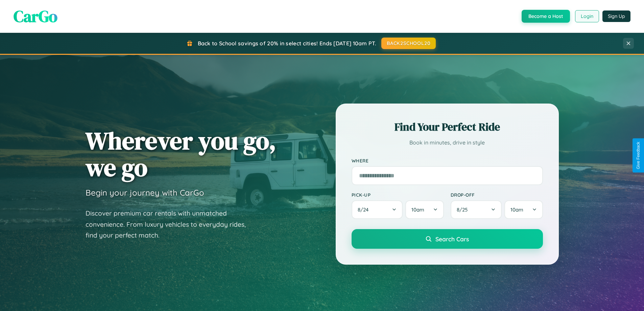  Describe the element at coordinates (448, 239) in the screenshot. I see `button: Search Cars` at that location.